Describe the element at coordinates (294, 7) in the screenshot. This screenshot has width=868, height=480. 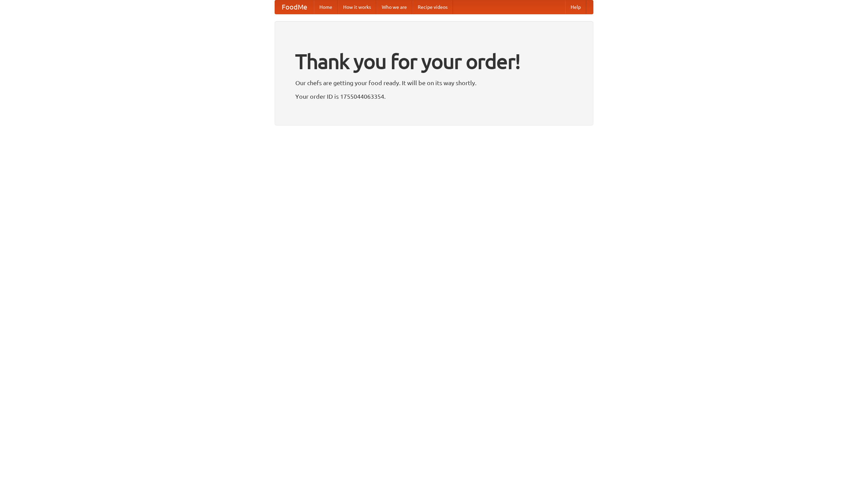
I see `a: FoodMe` at that location.